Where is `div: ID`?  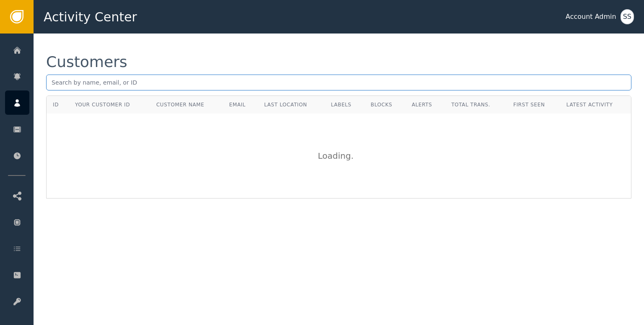 div: ID is located at coordinates (56, 105).